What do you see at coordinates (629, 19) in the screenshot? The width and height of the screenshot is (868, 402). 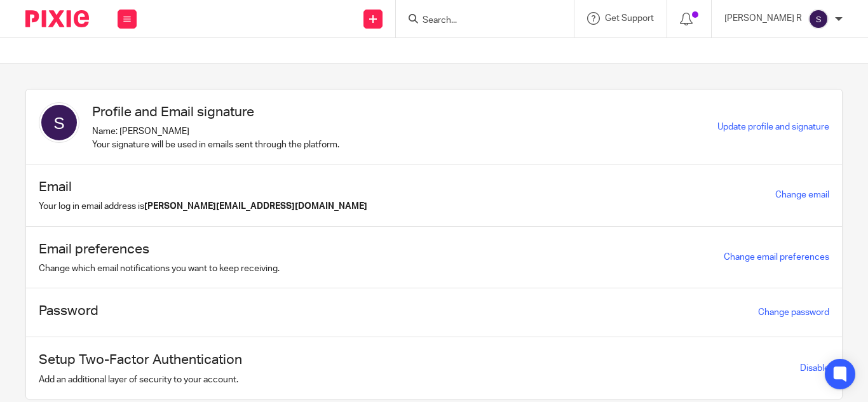 I see `span: Get Support` at bounding box center [629, 19].